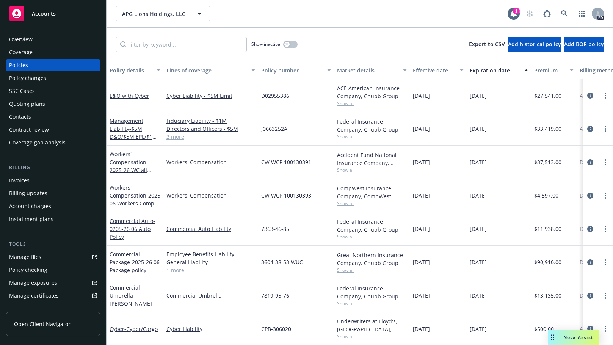  Describe the element at coordinates (372, 159) in the screenshot. I see `div: Accident Fund National Insurance Company, Accident Fund Group (AF Group)` at that location.